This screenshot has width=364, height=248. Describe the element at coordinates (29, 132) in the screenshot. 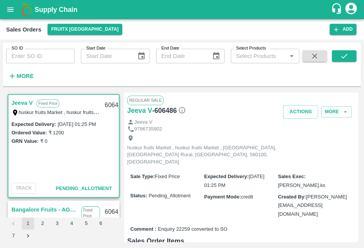

I see `label: Ordered Value:` at that location.